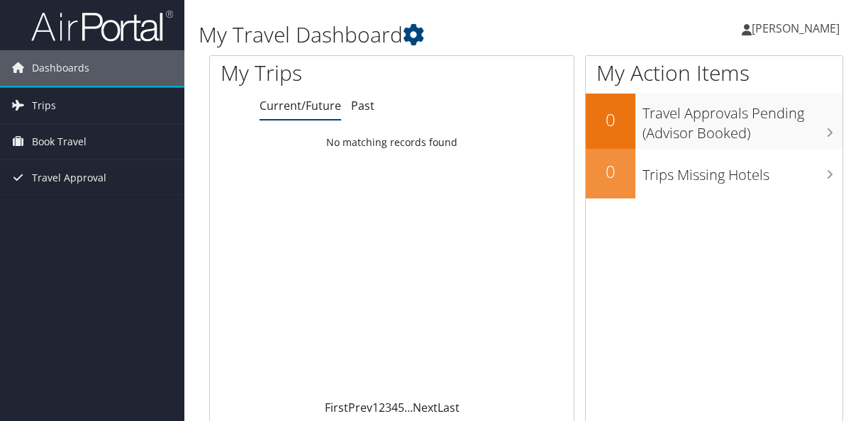 The width and height of the screenshot is (868, 421). What do you see at coordinates (363, 105) in the screenshot?
I see `a: Past` at bounding box center [363, 105].